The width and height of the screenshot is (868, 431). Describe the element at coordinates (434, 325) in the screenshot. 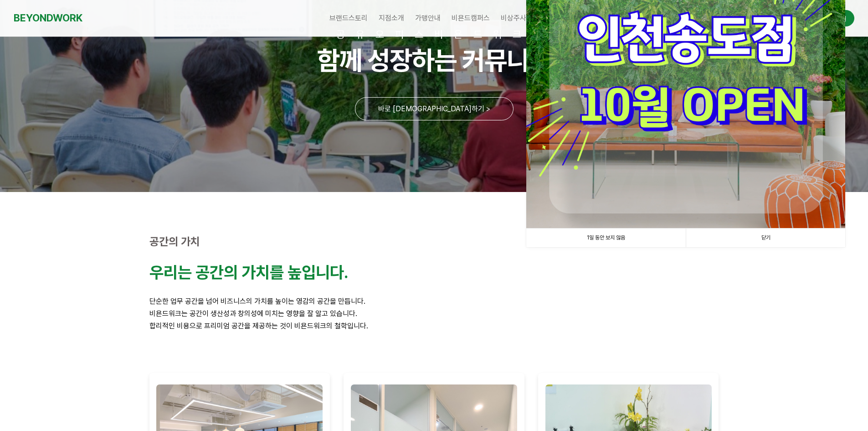

I see `p: 합리적인 비용으로 프리미엄 공간을 제공하는 것이 비욘드워크의 철학입니다.` at that location.